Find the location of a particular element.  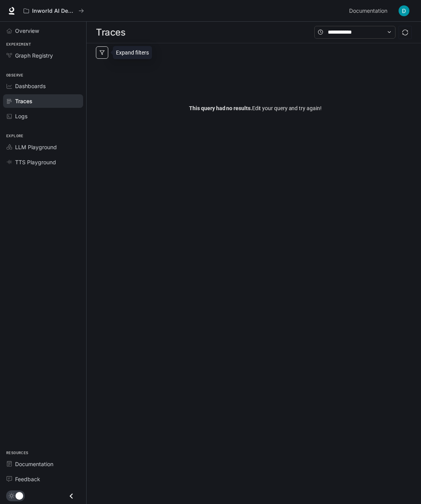

a: Logs is located at coordinates (43, 116).